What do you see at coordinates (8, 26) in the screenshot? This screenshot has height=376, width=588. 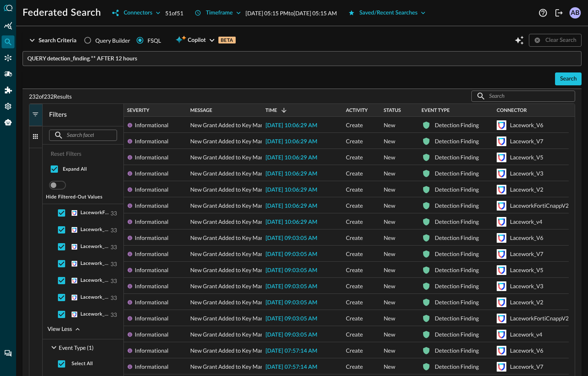 I see `div: Summary Insights` at bounding box center [8, 26].